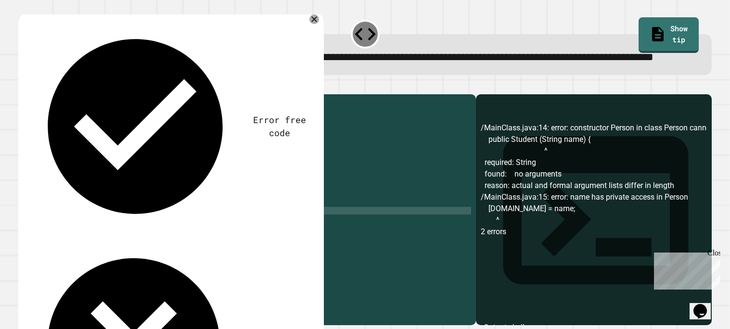  I want to click on a: Show tip, so click(668, 35).